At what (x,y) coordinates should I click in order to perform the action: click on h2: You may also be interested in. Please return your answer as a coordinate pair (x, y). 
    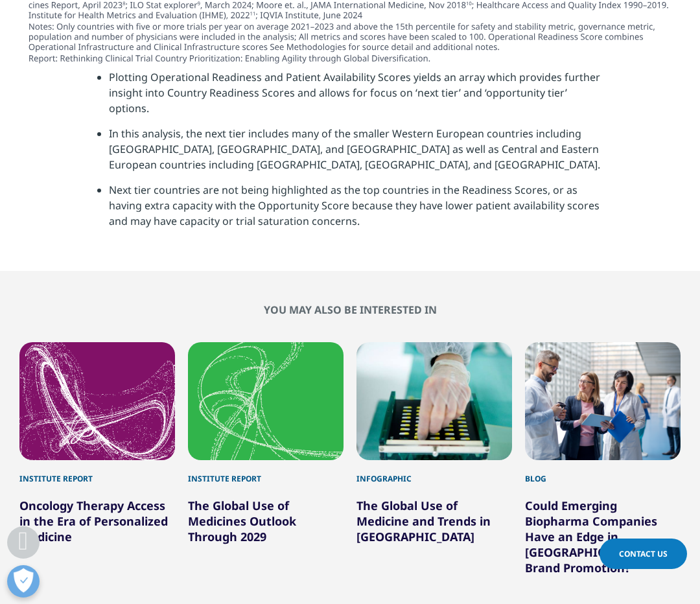
    Looking at the image, I should click on (350, 310).